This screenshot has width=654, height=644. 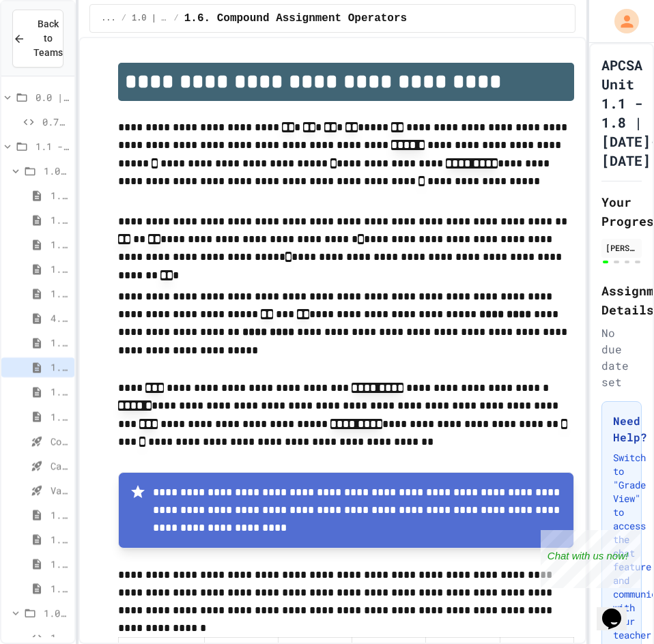 What do you see at coordinates (59, 441) in the screenshot?
I see `span: Compound assignment operators - Quiz` at bounding box center [59, 441].